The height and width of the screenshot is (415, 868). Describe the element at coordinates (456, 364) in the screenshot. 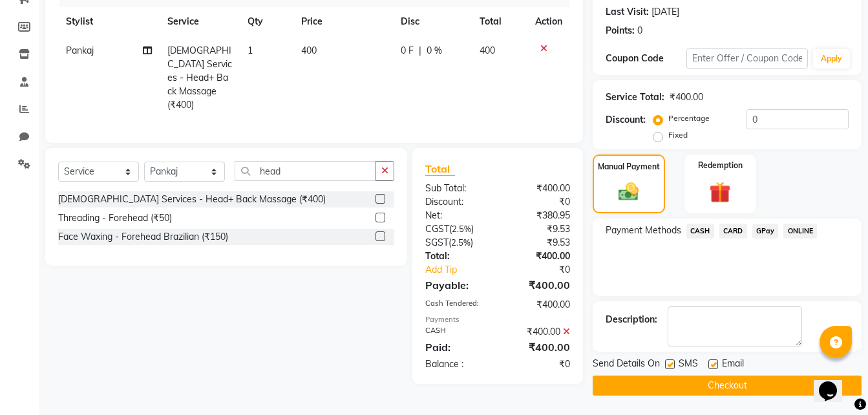

I see `div: Balance :` at that location.